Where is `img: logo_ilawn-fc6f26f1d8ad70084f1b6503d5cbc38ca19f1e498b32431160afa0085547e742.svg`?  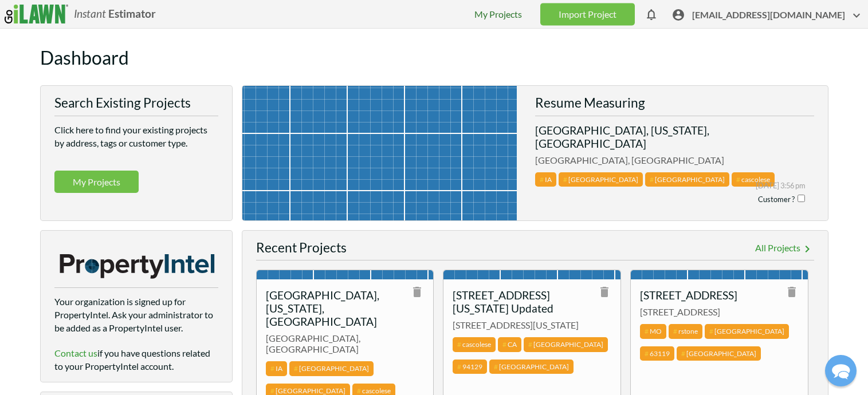
img: logo_ilawn-fc6f26f1d8ad70084f1b6503d5cbc38ca19f1e498b32431160afa0085547e742.svg is located at coordinates (36, 14).